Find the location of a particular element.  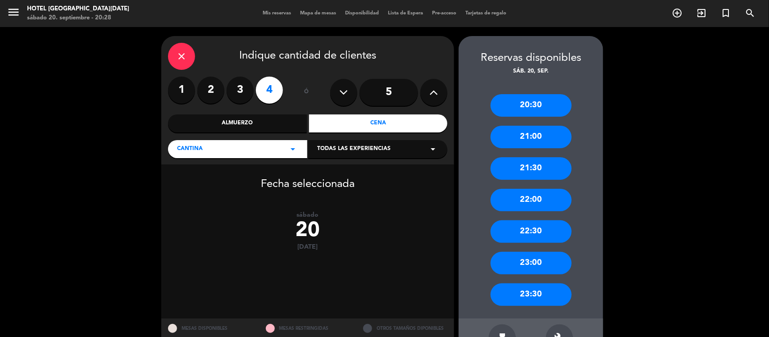

i: turned_in_not is located at coordinates (726, 13).